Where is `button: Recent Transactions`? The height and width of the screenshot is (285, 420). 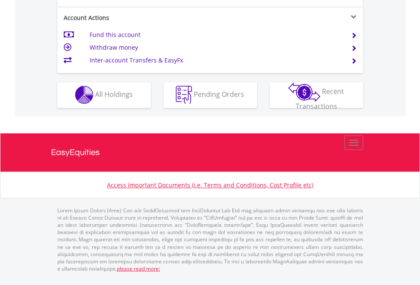
button: Recent Transactions is located at coordinates (316, 95).